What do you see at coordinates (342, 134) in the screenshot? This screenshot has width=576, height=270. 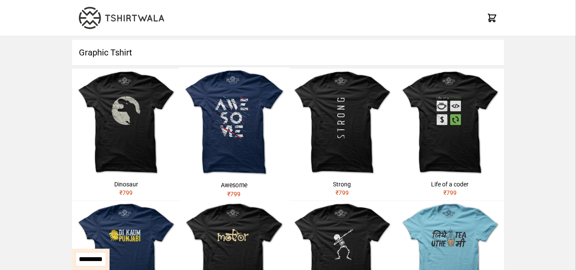 I see `a: Strong₹799` at bounding box center [342, 134].